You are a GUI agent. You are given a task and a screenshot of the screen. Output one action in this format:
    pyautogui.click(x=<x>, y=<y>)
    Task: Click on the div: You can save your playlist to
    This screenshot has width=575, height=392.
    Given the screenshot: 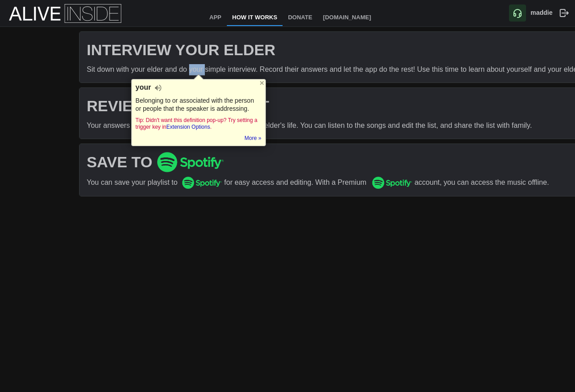 What is the action you would take?
    pyautogui.click(x=134, y=183)
    